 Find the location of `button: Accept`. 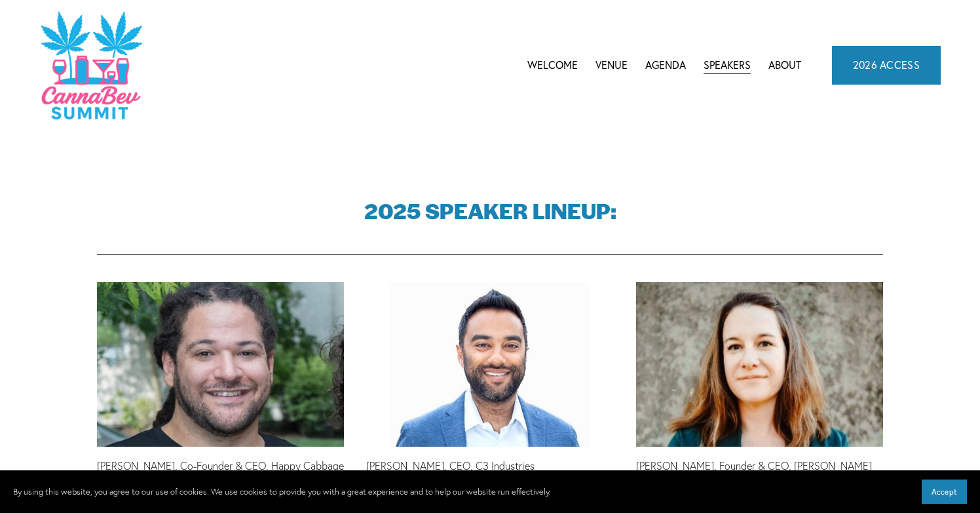

button: Accept is located at coordinates (944, 492).